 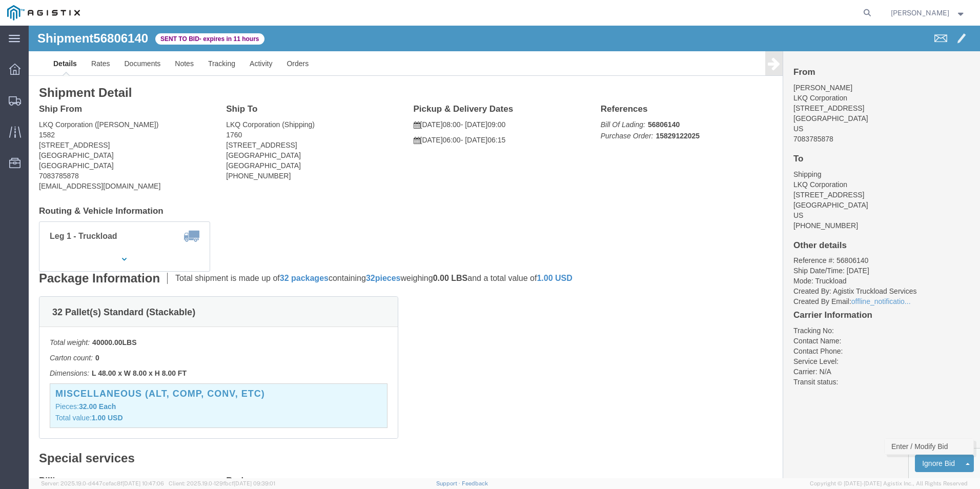 What do you see at coordinates (103, 483) in the screenshot?
I see `span: Server: 2025.19.0-d447cefac8f` at bounding box center [103, 483].